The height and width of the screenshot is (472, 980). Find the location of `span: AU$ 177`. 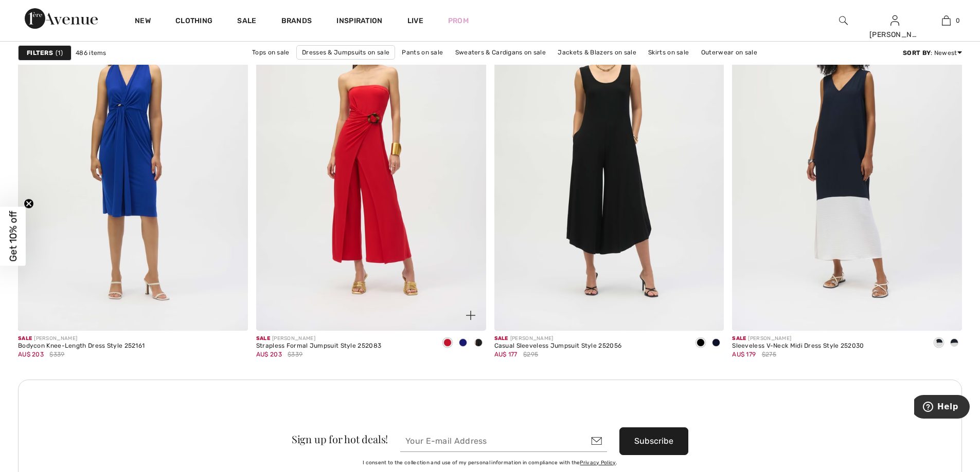

span: AU$ 177 is located at coordinates (506, 354).